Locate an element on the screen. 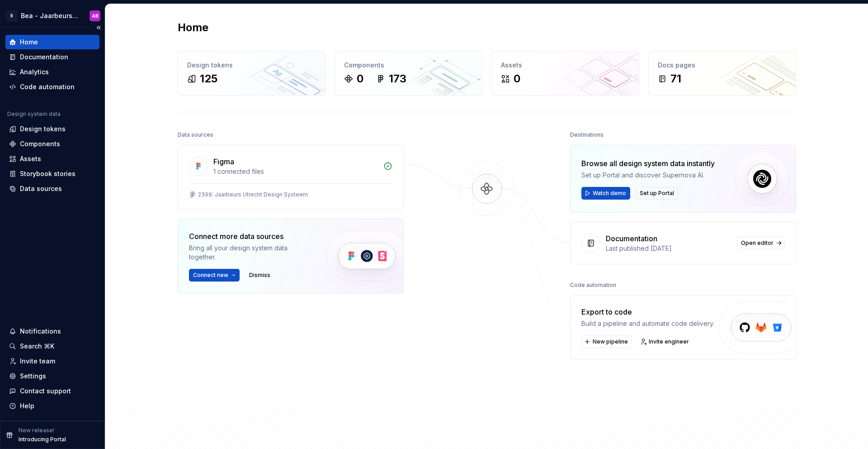  div: 1 connected files is located at coordinates (295, 172).